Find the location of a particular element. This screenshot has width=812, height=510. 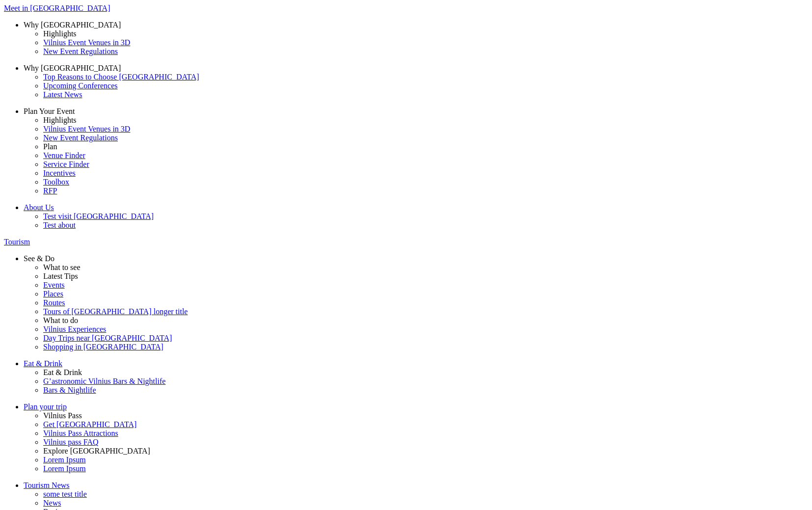

span: Plan your trip is located at coordinates (45, 406).